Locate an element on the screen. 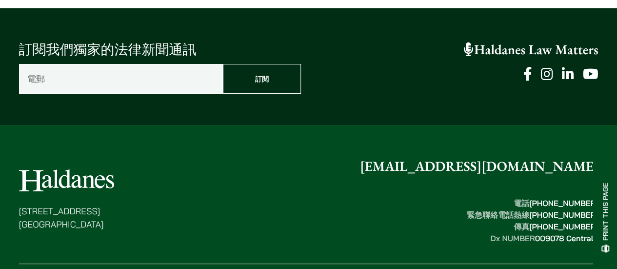  input: 電郵 is located at coordinates (121, 79).